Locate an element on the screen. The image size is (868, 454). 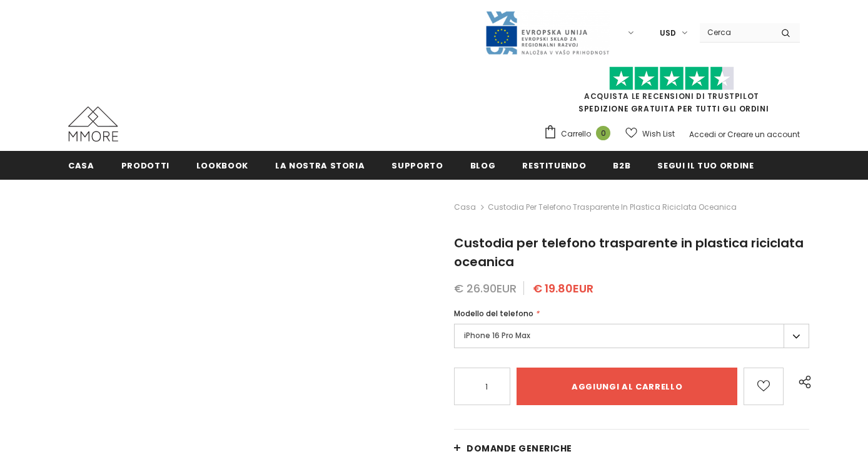
img: Casi MMORE is located at coordinates (93, 124).